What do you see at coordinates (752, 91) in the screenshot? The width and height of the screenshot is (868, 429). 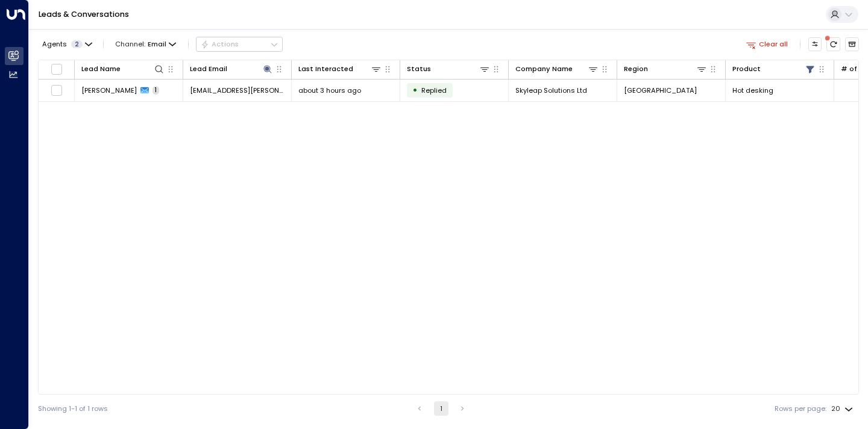 I see `span: Hot desking` at bounding box center [752, 91].